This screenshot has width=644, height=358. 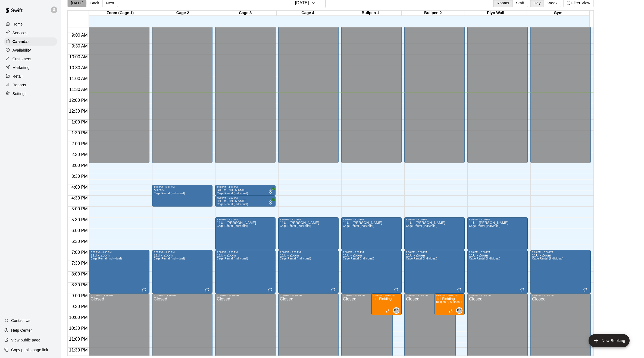 I want to click on span: 5:00 PM, so click(x=79, y=209).